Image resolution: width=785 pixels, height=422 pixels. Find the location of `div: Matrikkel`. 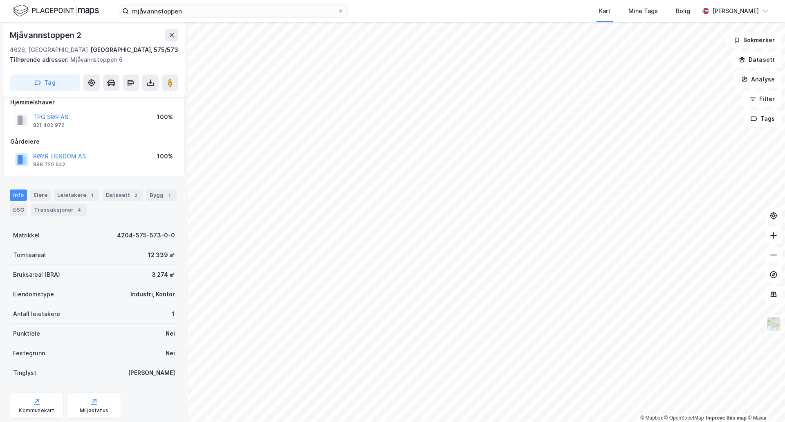

div: Matrikkel is located at coordinates (26, 235).